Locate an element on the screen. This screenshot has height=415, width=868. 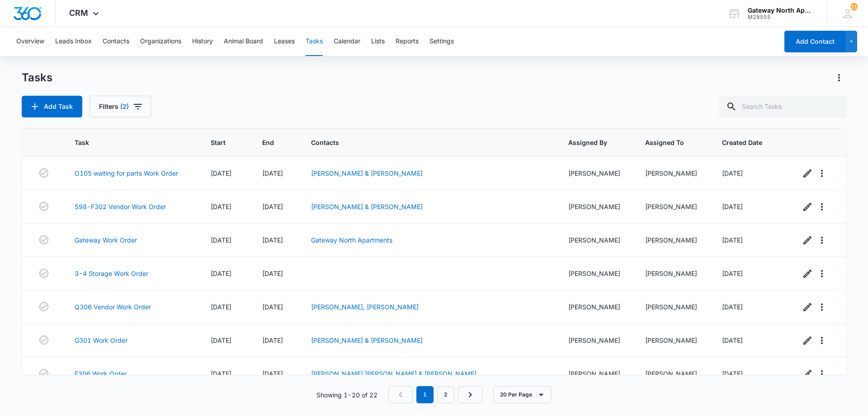
button: Organizations is located at coordinates (160, 42).